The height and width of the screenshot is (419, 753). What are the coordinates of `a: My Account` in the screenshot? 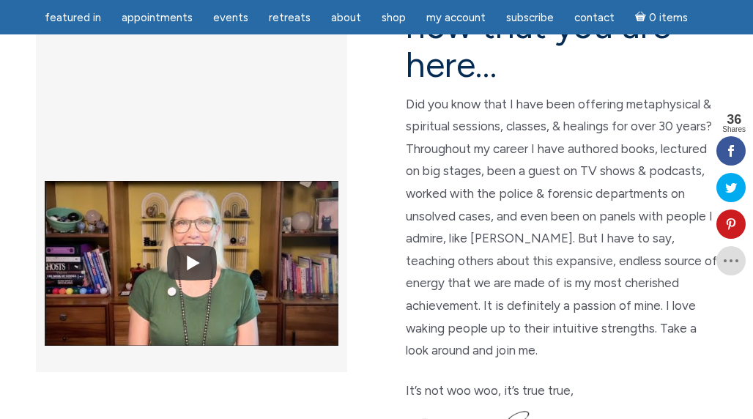 It's located at (456, 18).